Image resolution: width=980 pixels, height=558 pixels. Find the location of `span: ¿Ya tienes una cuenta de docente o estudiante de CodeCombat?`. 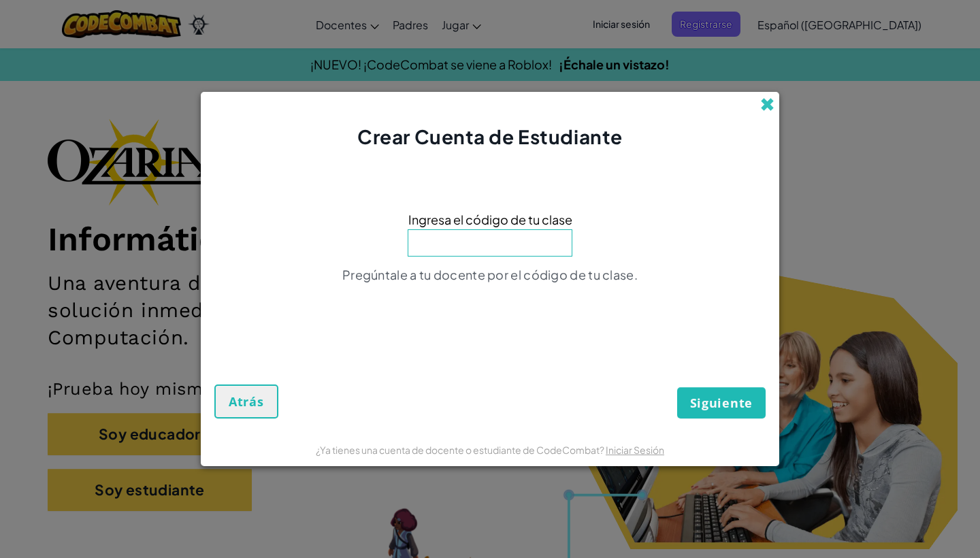

span: ¿Ya tienes una cuenta de docente o estudiante de CodeCombat? is located at coordinates (461, 450).